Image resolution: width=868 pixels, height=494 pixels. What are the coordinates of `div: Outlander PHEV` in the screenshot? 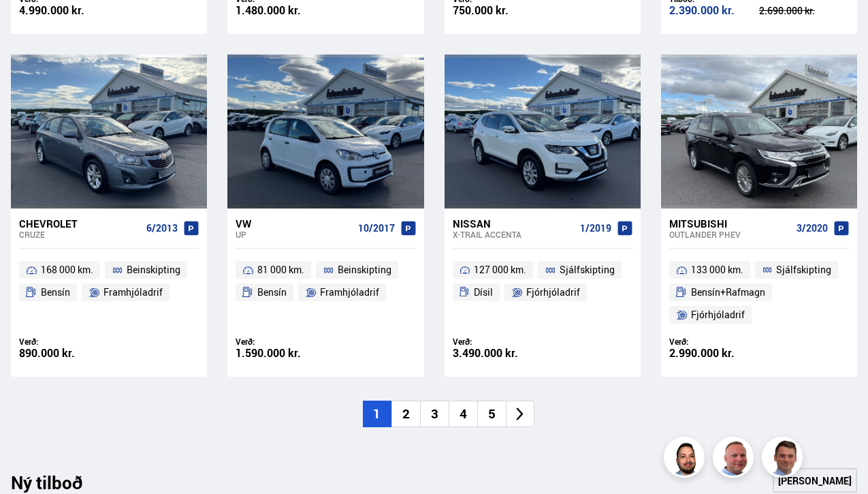 It's located at (729, 234).